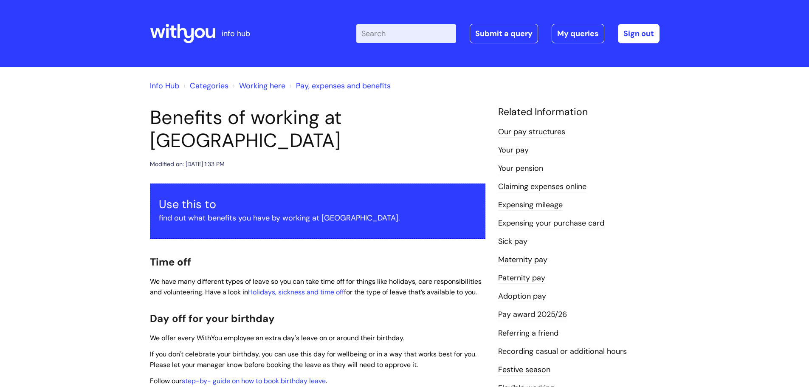 Image resolution: width=809 pixels, height=387 pixels. Describe the element at coordinates (579, 112) in the screenshot. I see `h4: Related Information` at that location.